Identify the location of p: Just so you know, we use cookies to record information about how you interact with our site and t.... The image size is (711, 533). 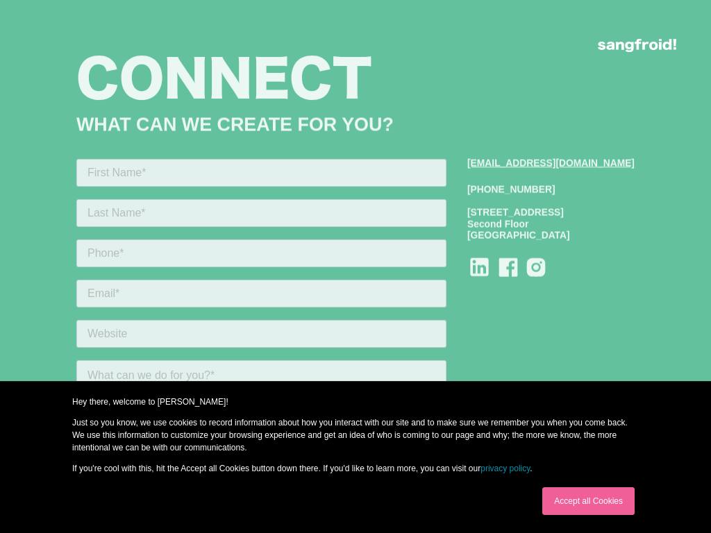
(355, 435).